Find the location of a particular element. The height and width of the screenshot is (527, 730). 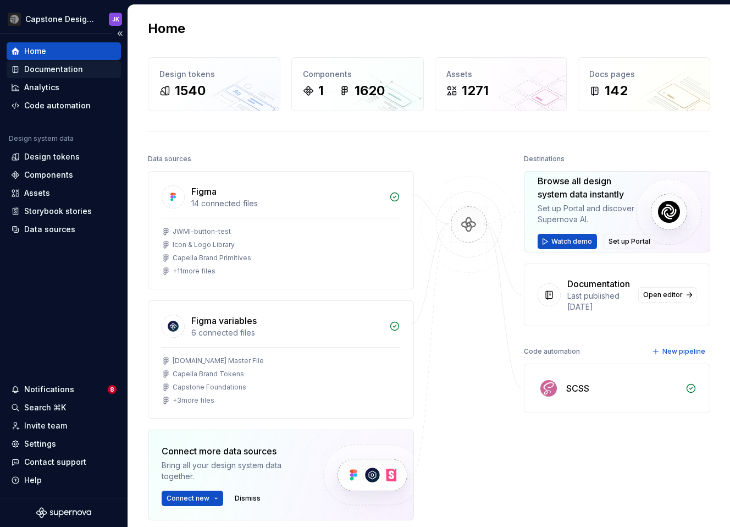

button: Capstone Design SystemJK is located at coordinates (64, 19).